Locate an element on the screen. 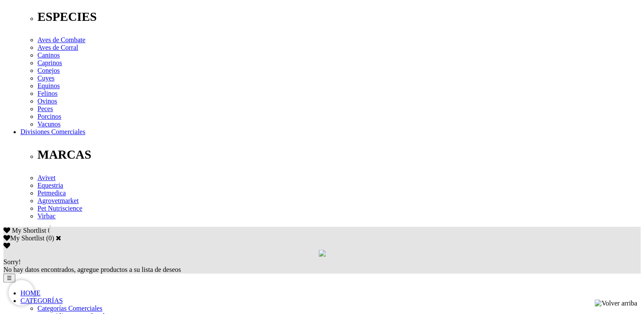  span: Porcinos is located at coordinates (49, 116).